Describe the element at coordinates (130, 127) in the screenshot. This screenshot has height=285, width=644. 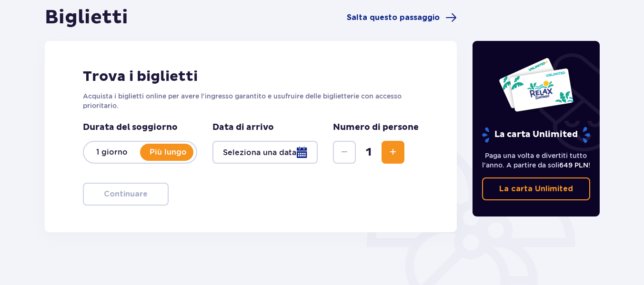
I see `font: Durata del soggiorno` at that location.